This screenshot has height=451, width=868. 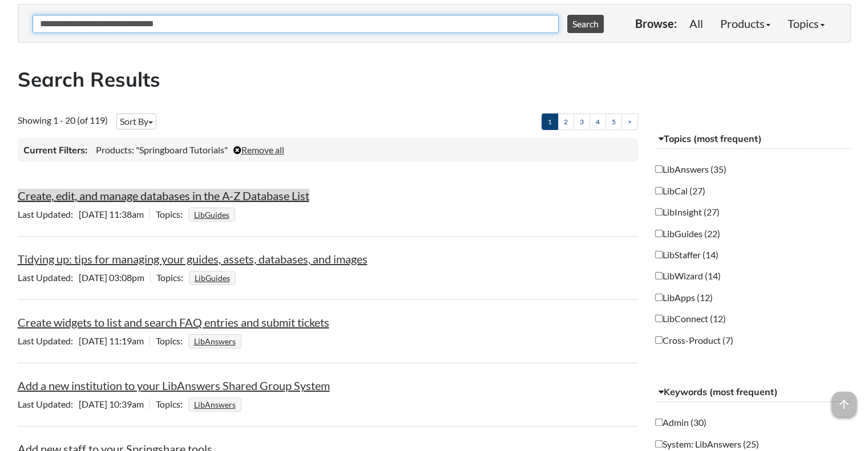 I want to click on input: LibGuides (22), so click(x=658, y=233).